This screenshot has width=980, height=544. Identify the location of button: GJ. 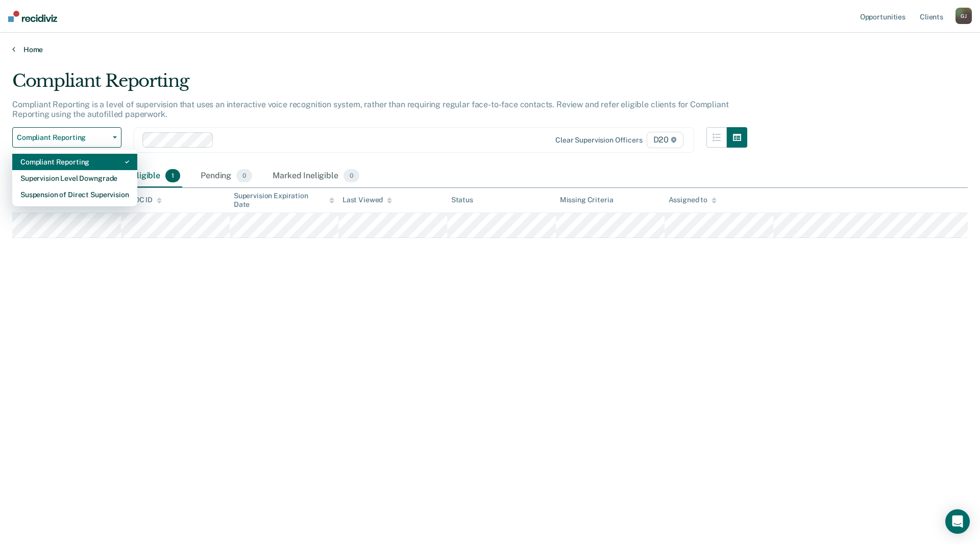
(964, 16).